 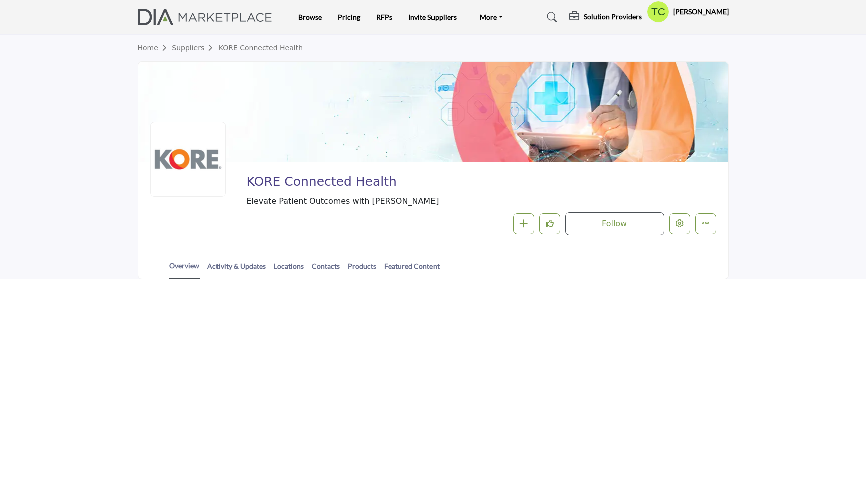 What do you see at coordinates (349, 17) in the screenshot?
I see `a: Pricing` at bounding box center [349, 17].